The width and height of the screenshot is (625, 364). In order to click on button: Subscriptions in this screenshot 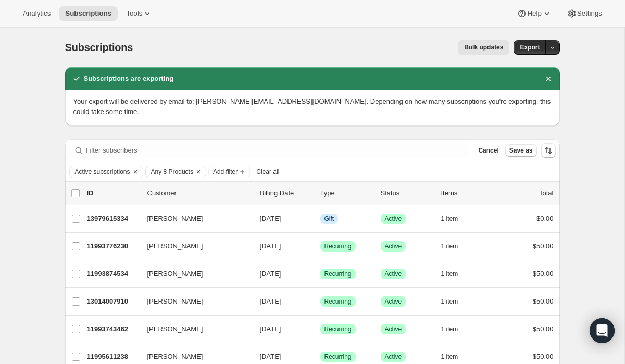, I will do `click(88, 13)`.